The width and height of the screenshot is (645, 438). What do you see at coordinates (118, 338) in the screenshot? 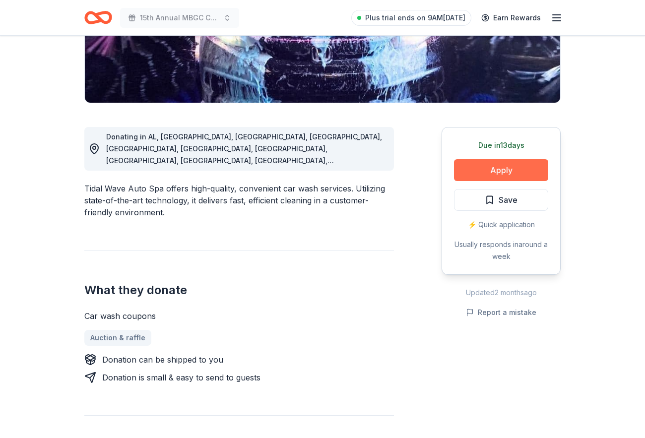
I see `a: Auction & raffle` at bounding box center [118, 338].